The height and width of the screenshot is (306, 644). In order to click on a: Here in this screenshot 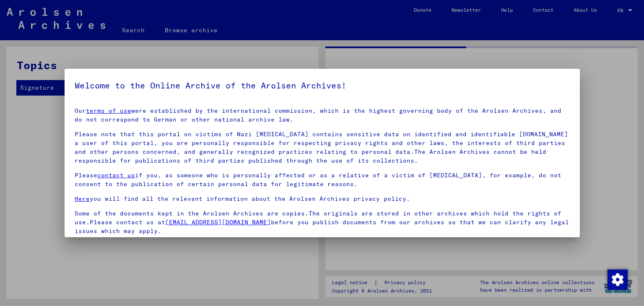, I will do `click(82, 199)`.